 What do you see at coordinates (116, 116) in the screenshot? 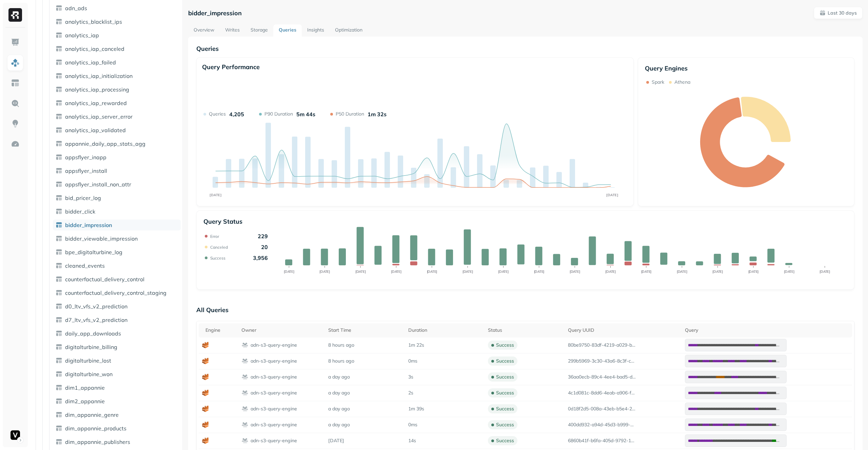
I see `a: analytics_iap_server_error` at bounding box center [116, 116].